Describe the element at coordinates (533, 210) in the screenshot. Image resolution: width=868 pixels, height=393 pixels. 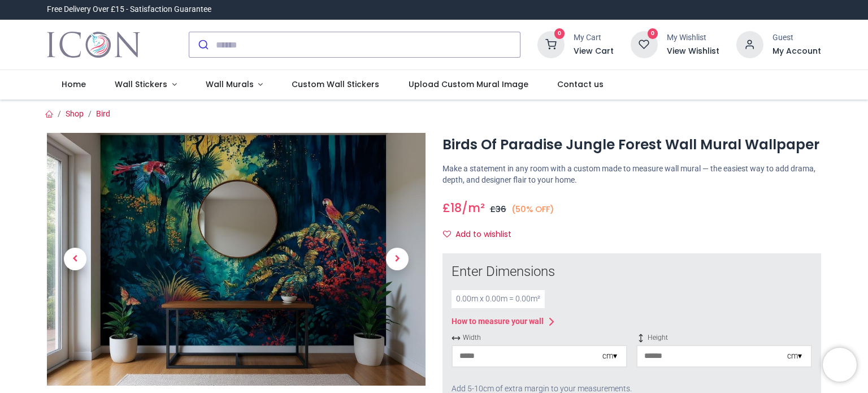
I see `small: (50% OFF)` at that location.